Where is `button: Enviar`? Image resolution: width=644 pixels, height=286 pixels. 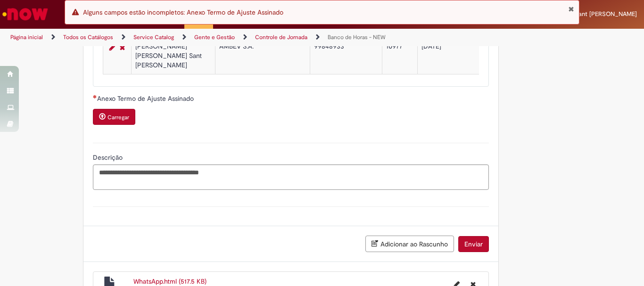
button: Enviar is located at coordinates (474, 244).